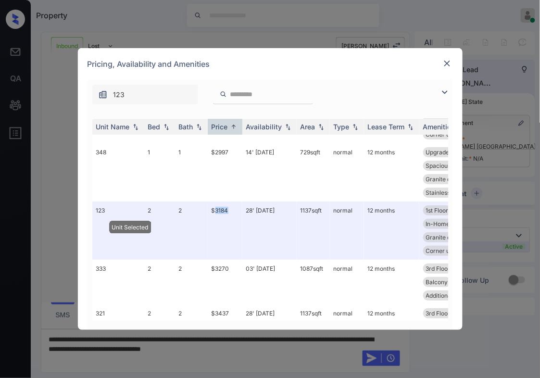  Describe the element at coordinates (313, 282) in the screenshot. I see `td: 1087 sqft` at that location.